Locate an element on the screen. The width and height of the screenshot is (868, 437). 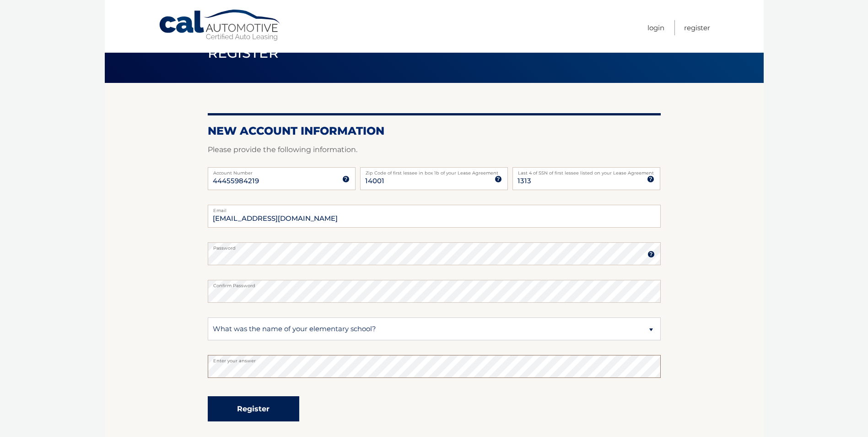
a: Login is located at coordinates (656, 27).